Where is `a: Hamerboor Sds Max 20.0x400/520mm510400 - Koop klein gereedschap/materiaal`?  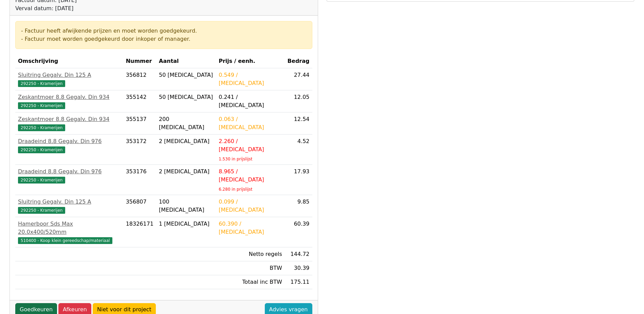 a: Hamerboor Sds Max 20.0x400/520mm510400 - Koop klein gereedschap/materiaal is located at coordinates (69, 232).